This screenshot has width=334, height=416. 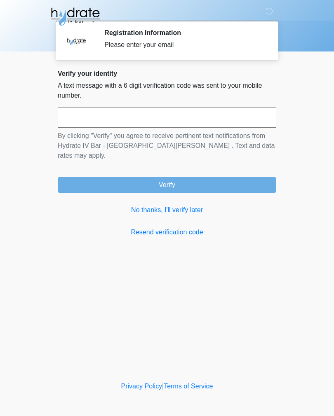 What do you see at coordinates (167, 73) in the screenshot?
I see `h2: Verify your identity` at bounding box center [167, 73].